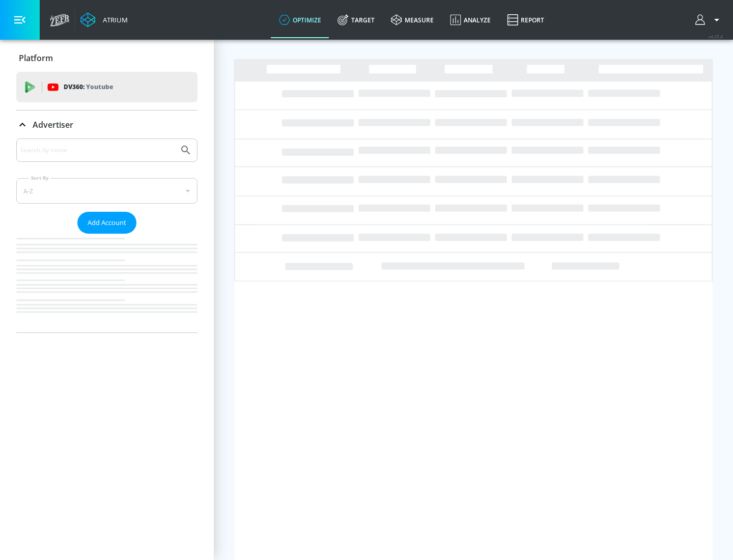 The width and height of the screenshot is (733, 560). Describe the element at coordinates (107, 282) in the screenshot. I see `nav: list of Advertiser` at that location.